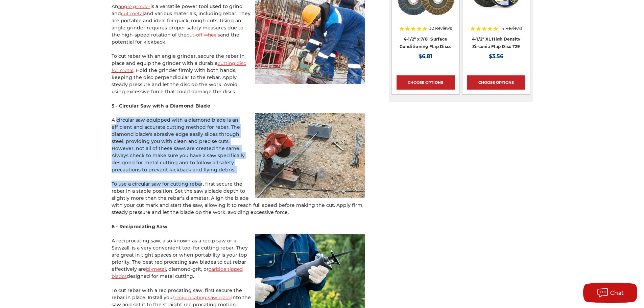 The width and height of the screenshot is (644, 308). Describe the element at coordinates (425, 56) in the screenshot. I see `span: $6.81` at that location.